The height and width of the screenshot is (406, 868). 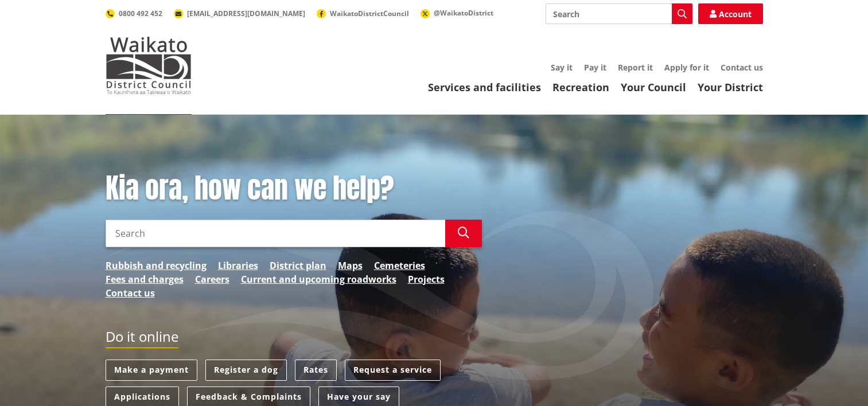 What do you see at coordinates (730, 14) in the screenshot?
I see `a: Account` at bounding box center [730, 14].